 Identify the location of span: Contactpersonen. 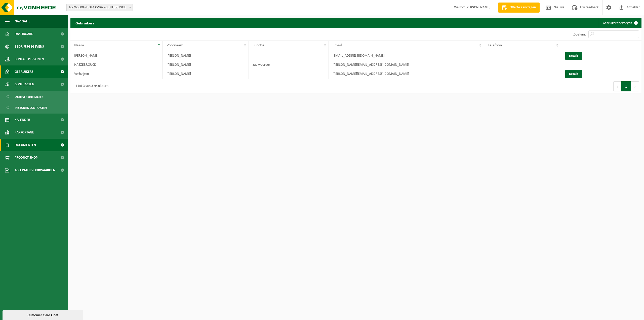
(29, 59).